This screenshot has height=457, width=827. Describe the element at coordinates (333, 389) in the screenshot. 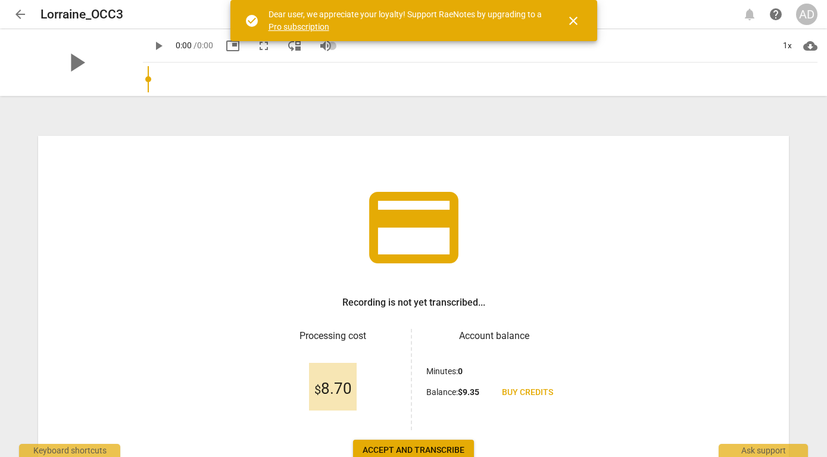

I see `span: 8.70` at that location.